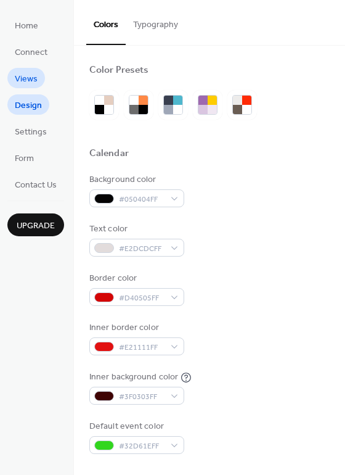 This screenshot has height=475, width=345. Describe the element at coordinates (36, 184) in the screenshot. I see `a: Contact Us` at that location.